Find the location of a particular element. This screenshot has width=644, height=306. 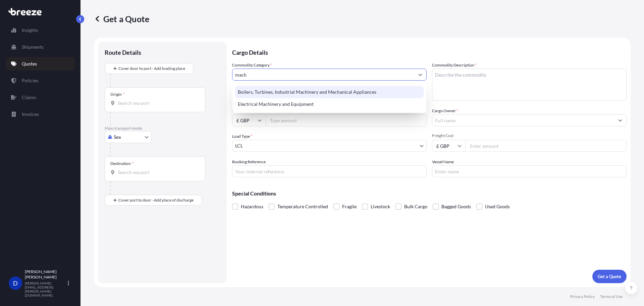

span: Sea is located at coordinates (117, 137).